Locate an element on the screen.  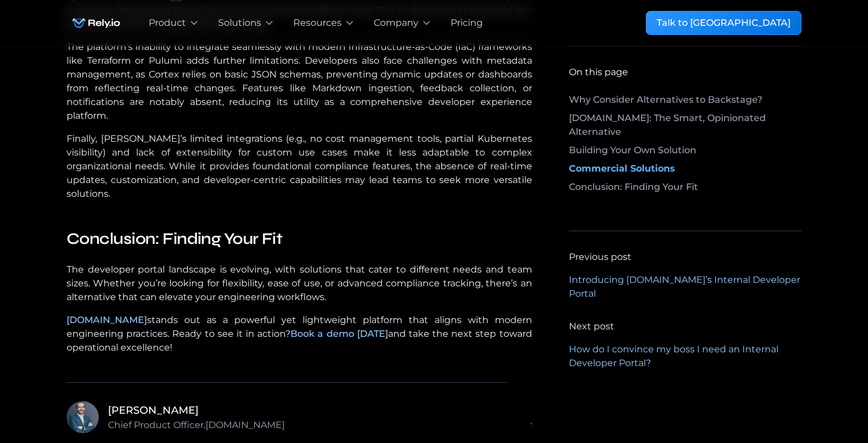
div: Previous post is located at coordinates (600, 257).